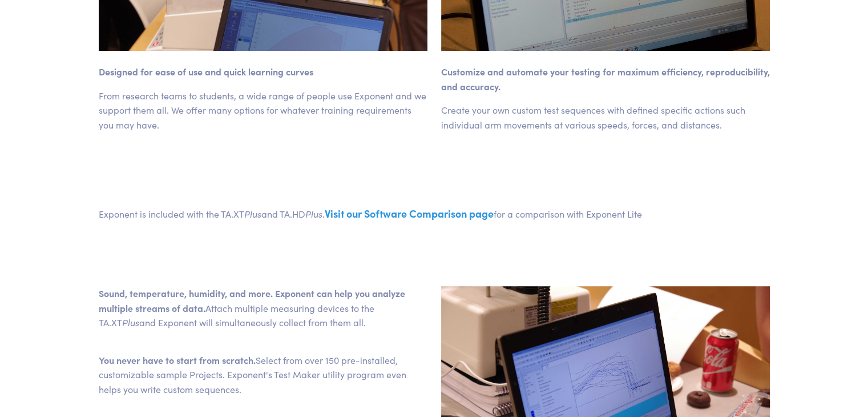 The width and height of the screenshot is (868, 417). Describe the element at coordinates (606, 79) in the screenshot. I see `p: Customize and automate your testing for maximum efficiency, reproducibility, and accuracy.` at that location.